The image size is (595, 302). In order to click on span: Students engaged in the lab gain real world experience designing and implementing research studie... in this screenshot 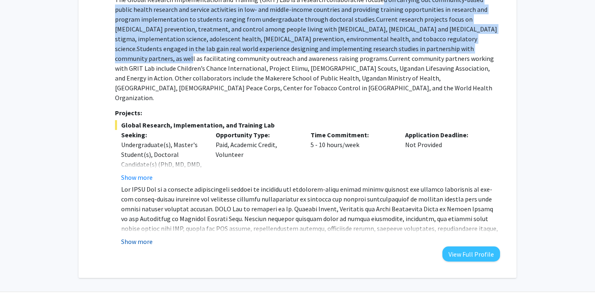, I will do `click(294, 54)`.